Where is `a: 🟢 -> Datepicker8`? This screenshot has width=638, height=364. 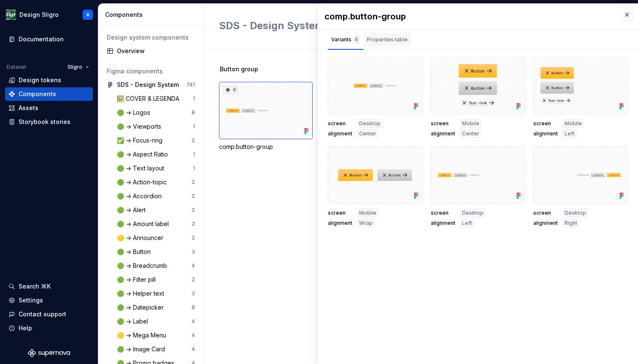
a: 🟢 -> Datepicker8 is located at coordinates (156, 307).